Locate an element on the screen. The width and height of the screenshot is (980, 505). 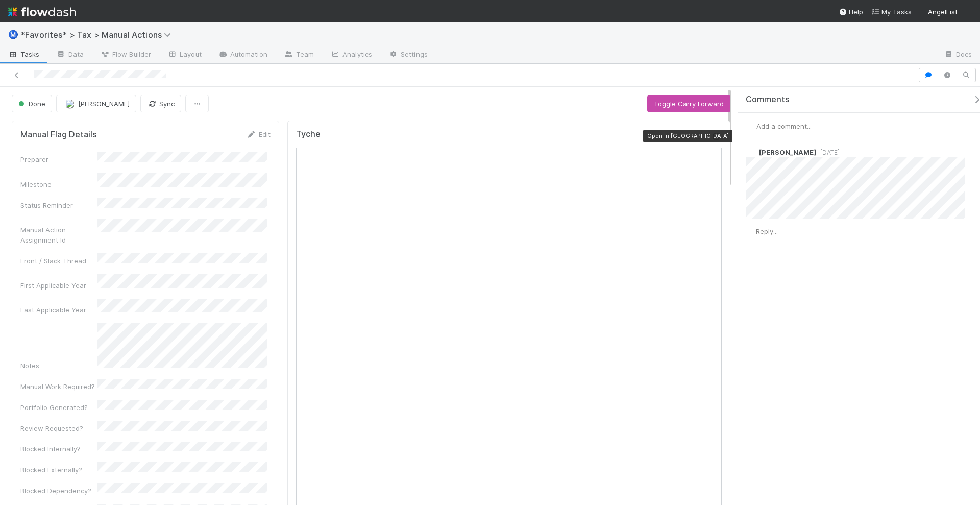
div: Last Applicable Year is located at coordinates (58, 310).